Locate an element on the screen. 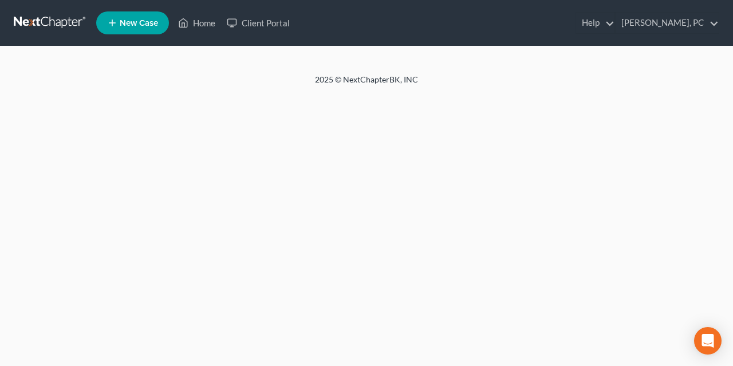 The height and width of the screenshot is (366, 733). div: Open Intercom Messenger is located at coordinates (708, 341).